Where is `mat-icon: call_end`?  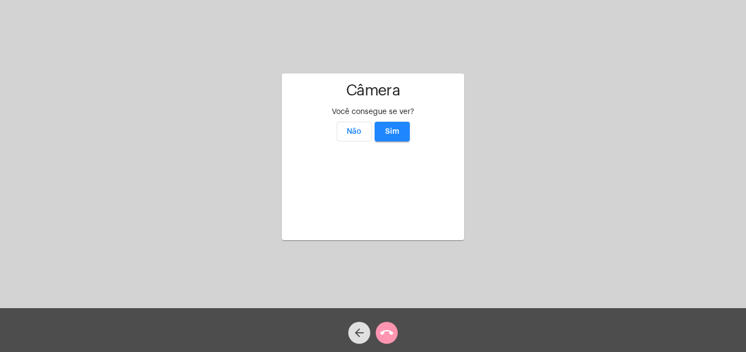
mat-icon: call_end is located at coordinates (387, 333).